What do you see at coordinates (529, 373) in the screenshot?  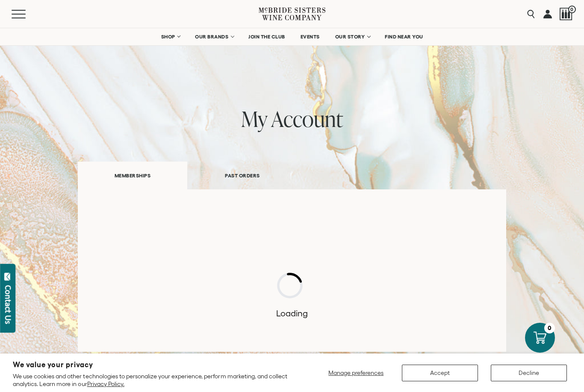 I see `button: Decline` at bounding box center [529, 373].